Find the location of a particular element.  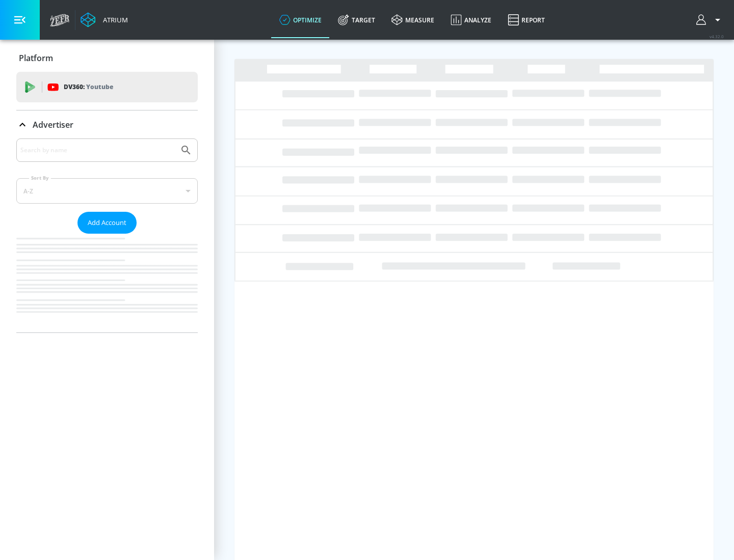

span: v 4.32.0 is located at coordinates (716, 36).